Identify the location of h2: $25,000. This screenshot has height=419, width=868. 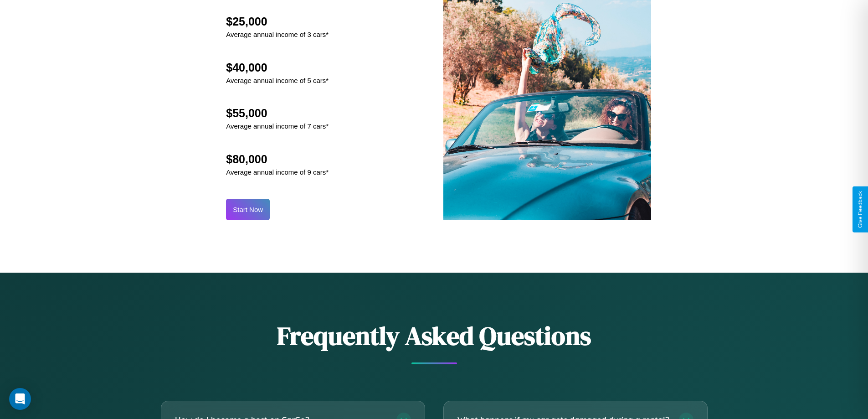
(277, 22).